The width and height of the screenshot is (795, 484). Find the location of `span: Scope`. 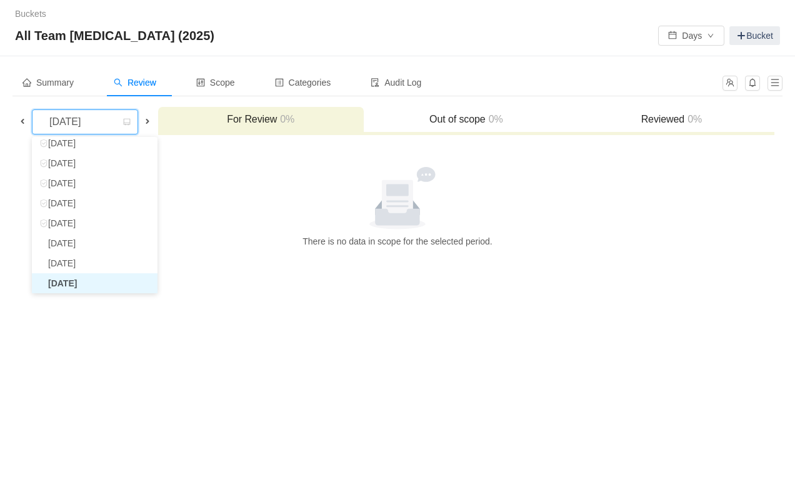

span: Scope is located at coordinates (216, 83).